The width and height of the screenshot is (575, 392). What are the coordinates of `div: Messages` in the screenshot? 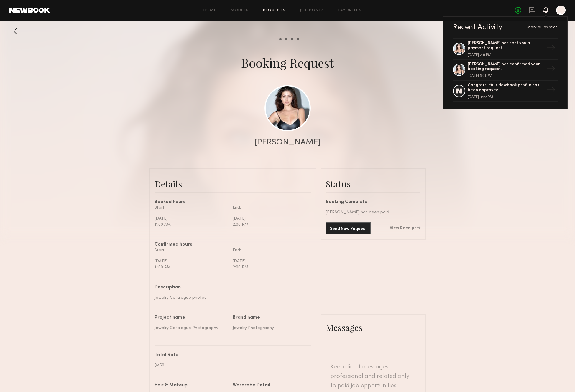 It's located at (373, 328).